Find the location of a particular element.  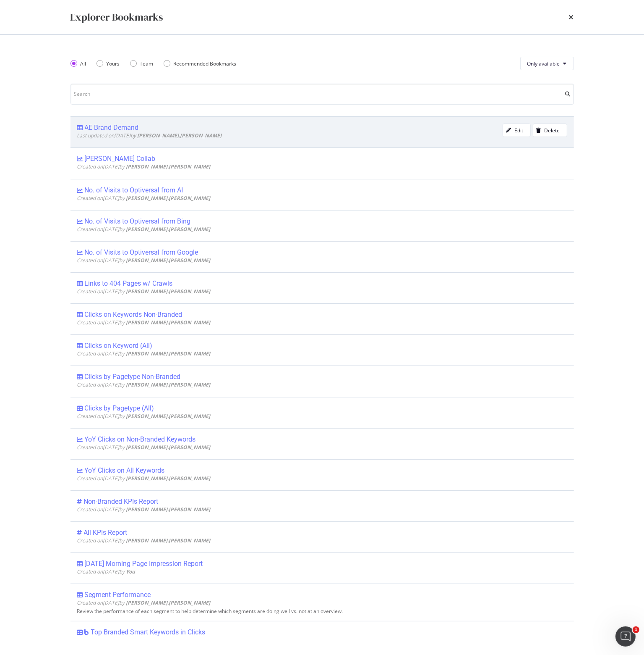

button: Only available is located at coordinates (547, 63).